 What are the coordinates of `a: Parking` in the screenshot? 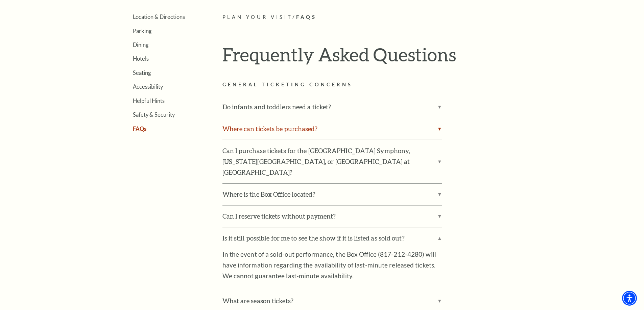 It's located at (142, 31).